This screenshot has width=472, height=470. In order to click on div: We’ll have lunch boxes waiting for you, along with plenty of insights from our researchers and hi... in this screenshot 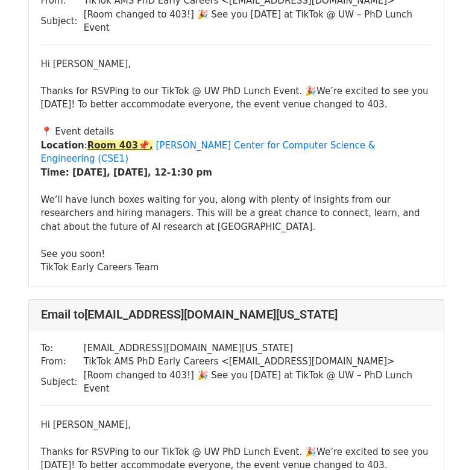, I will do `click(236, 213)`.